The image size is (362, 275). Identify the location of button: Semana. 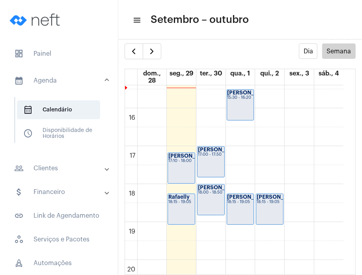
(339, 51).